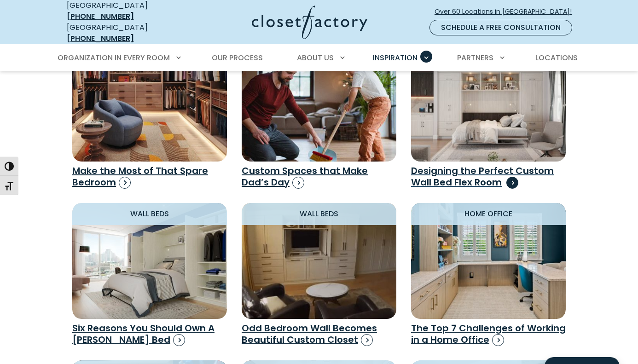 The width and height of the screenshot is (638, 364). What do you see at coordinates (319, 261) in the screenshot?
I see `img: wall unit with cabinets` at bounding box center [319, 261].